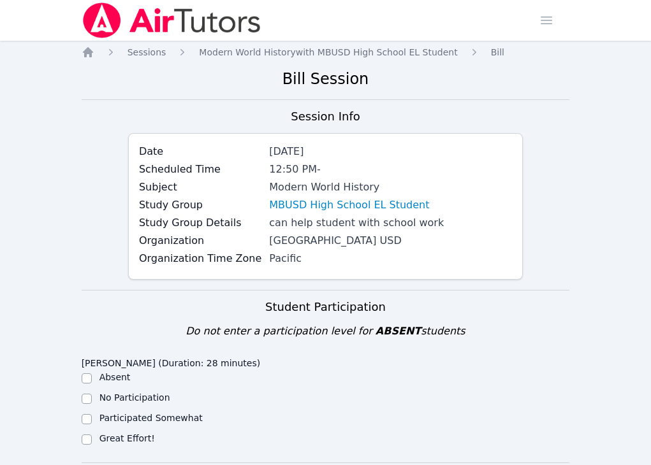 The width and height of the screenshot is (651, 465). I want to click on label: Scheduled Time, so click(200, 170).